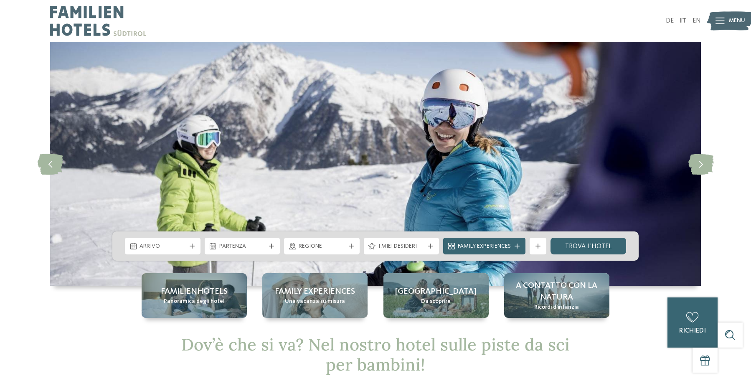 The image size is (751, 381). Describe the element at coordinates (315, 295) in the screenshot. I see `a: Hotel sulle piste da sci per bambini: divertimento senza confini Family experiences Una vacanza s...` at that location.